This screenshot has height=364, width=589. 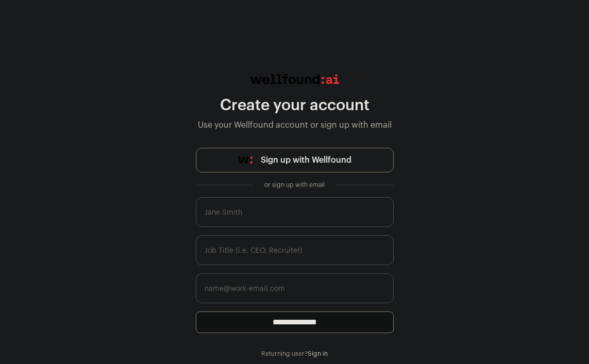 I want to click on div: Create your account, so click(x=295, y=106).